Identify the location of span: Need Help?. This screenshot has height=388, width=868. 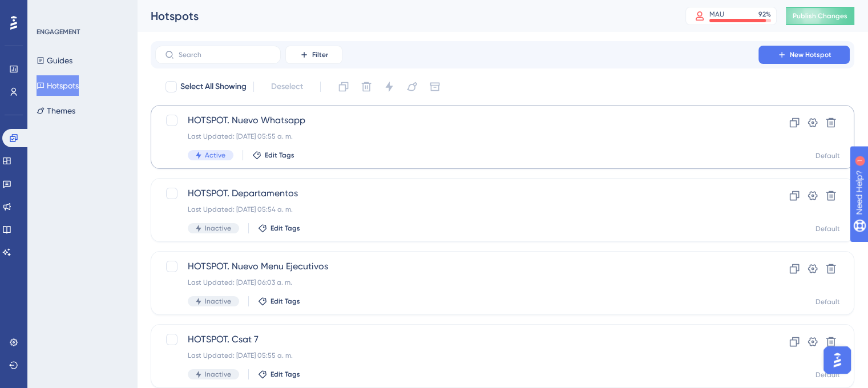
(49, 9).